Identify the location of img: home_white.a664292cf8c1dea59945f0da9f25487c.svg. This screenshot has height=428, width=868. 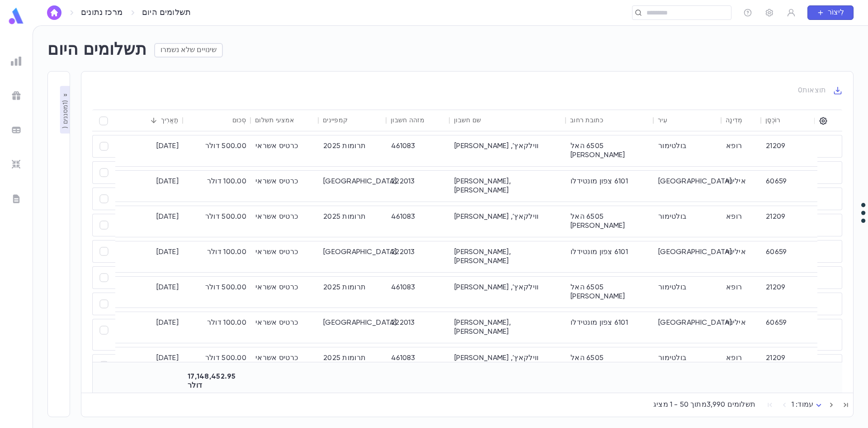
(54, 13).